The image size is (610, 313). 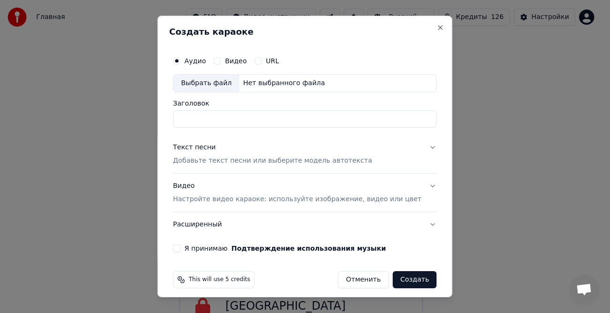 What do you see at coordinates (304, 154) in the screenshot?
I see `button: Текст песниДобавьте текст песни или выберите модель автотекста` at bounding box center [304, 154].